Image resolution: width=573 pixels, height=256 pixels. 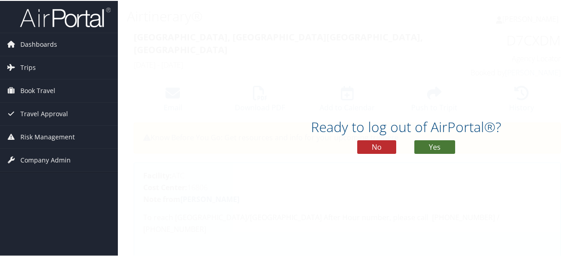 I want to click on img: airportal-logo.png, so click(x=65, y=16).